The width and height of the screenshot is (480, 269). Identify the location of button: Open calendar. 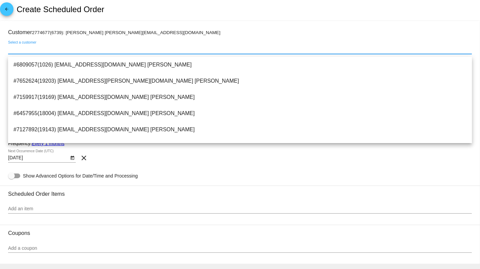
(72, 157).